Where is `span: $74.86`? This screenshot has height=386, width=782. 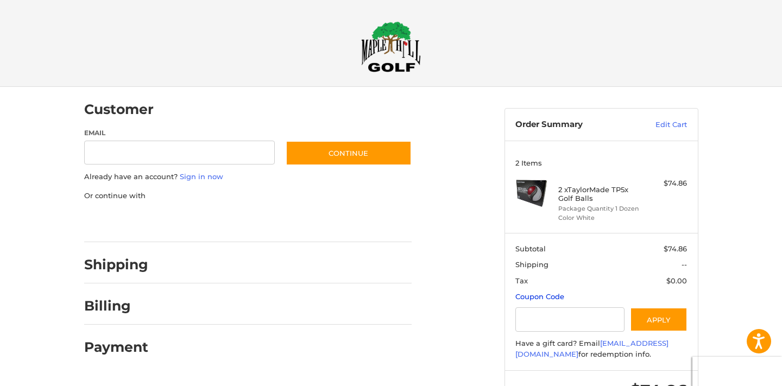 span: $74.86 is located at coordinates (675, 249).